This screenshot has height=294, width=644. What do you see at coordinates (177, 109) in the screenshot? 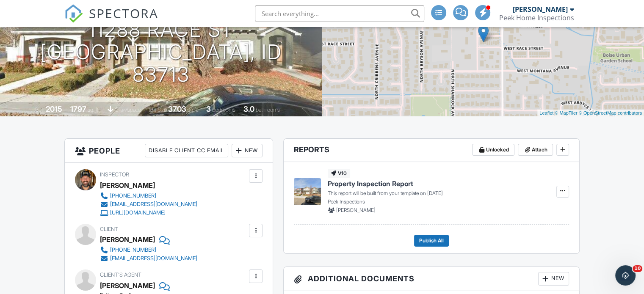
I see `div: 3703` at bounding box center [177, 109].